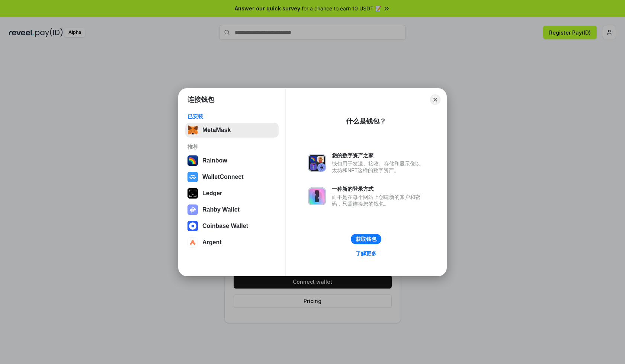  Describe the element at coordinates (193, 160) in the screenshot. I see `img: svg+xml,%3Csvg%20width%3D%22120%22%20height%3D%22120%22%20viewBox%3D%220%200%20120%20120%22%20fil...` at that location.